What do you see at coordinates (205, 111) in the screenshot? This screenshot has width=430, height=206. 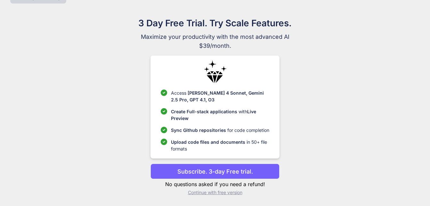 I see `span: Create Full-stack applications` at bounding box center [205, 111].